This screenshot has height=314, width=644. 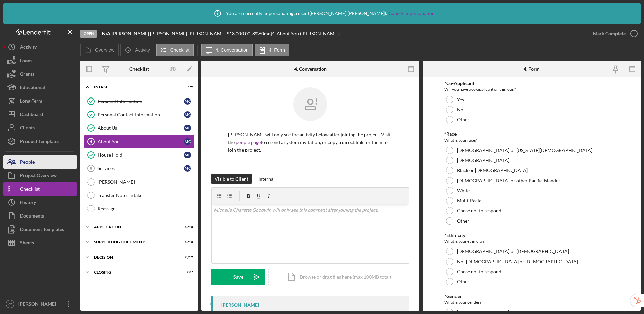 I want to click on label: Checklist, so click(x=180, y=50).